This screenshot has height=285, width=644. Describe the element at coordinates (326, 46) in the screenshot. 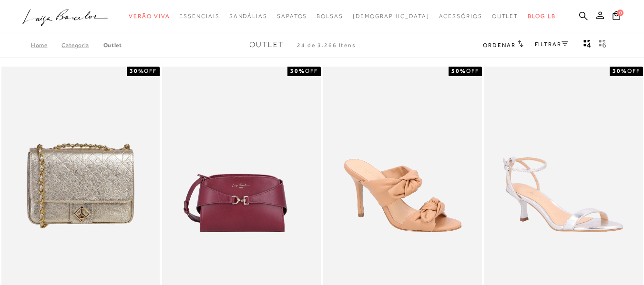

I see `span: 24 de 3.266 itens` at that location.